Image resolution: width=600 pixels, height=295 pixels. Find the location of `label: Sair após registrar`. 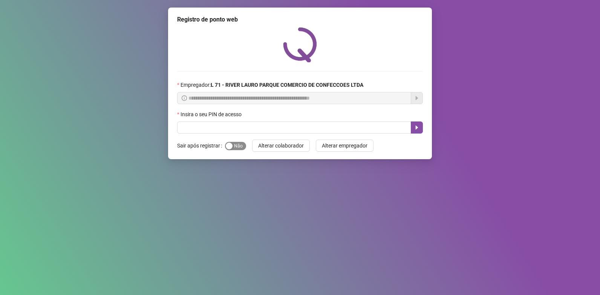

label: Sair após registrar is located at coordinates (201, 146).